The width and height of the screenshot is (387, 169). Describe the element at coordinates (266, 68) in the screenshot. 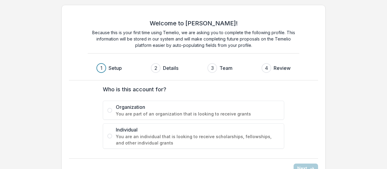

I see `div: 4` at that location.